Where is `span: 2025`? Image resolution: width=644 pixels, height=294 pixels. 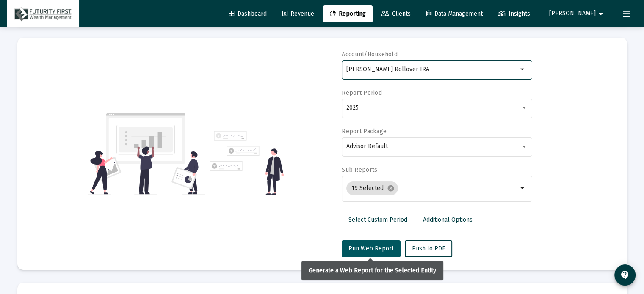
span: 2025 is located at coordinates (352, 108).